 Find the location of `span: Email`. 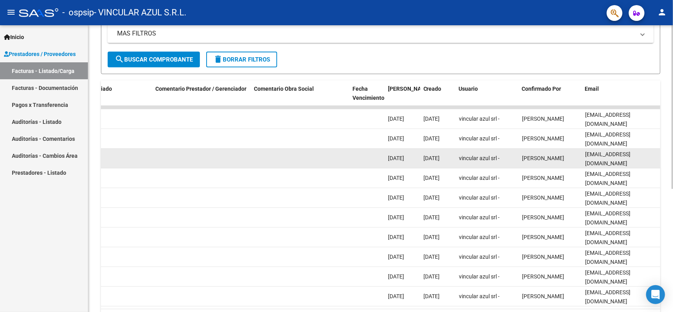

span: Email is located at coordinates (592, 89).